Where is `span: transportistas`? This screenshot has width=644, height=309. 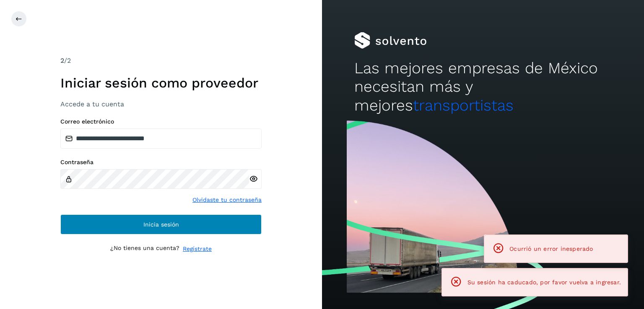
span: transportistas is located at coordinates (463, 105).